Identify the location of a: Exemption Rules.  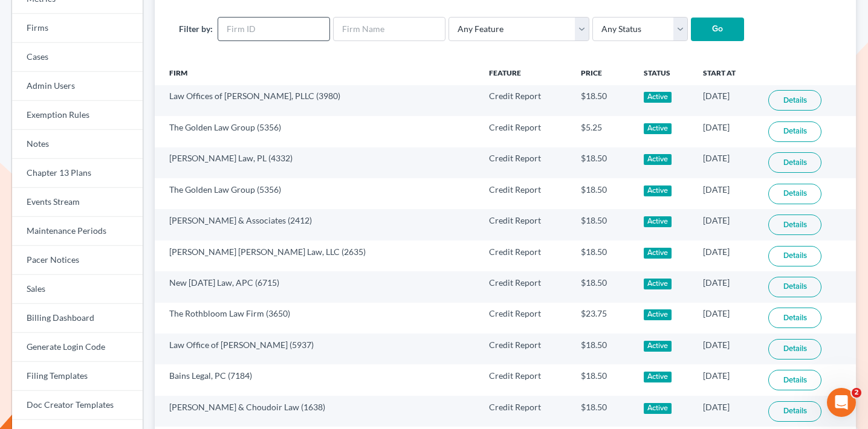
(78, 115).